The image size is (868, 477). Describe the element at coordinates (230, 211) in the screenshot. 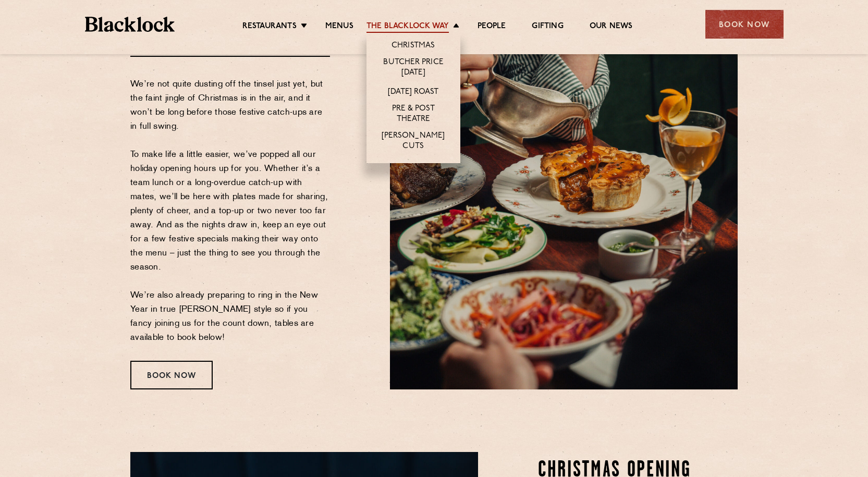

I see `p: We’re not quite dusting off the tinsel just yet, but the faint jingle of Christmas is in the air,...` at that location.